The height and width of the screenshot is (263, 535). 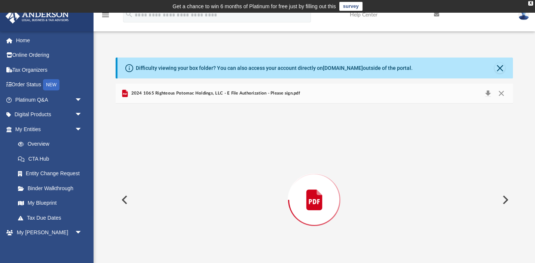 What do you see at coordinates (52, 189) in the screenshot?
I see `a: Binder Walkthrough` at bounding box center [52, 189].